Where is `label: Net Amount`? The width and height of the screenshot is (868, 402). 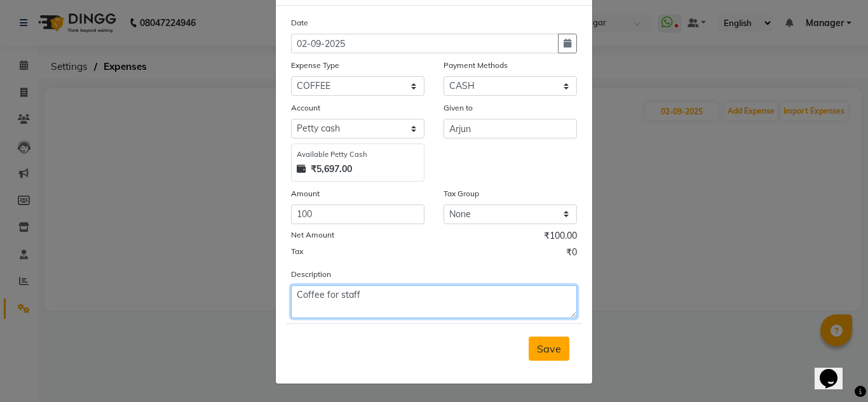
label: Net Amount is located at coordinates (313, 235).